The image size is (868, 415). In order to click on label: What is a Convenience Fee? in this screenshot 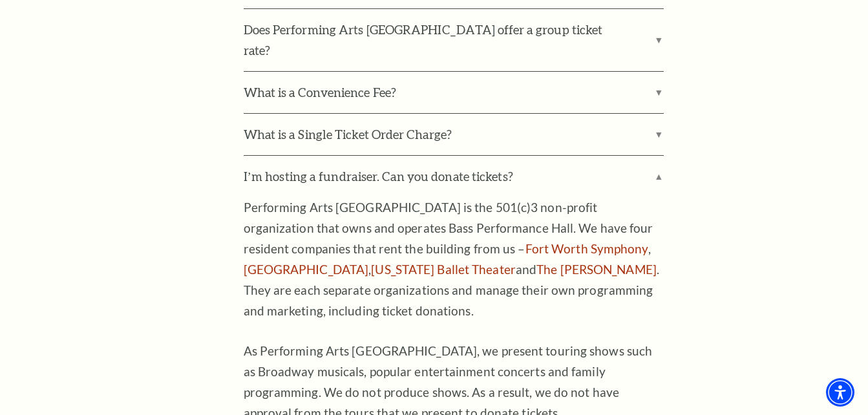, I will do `click(454, 92)`.